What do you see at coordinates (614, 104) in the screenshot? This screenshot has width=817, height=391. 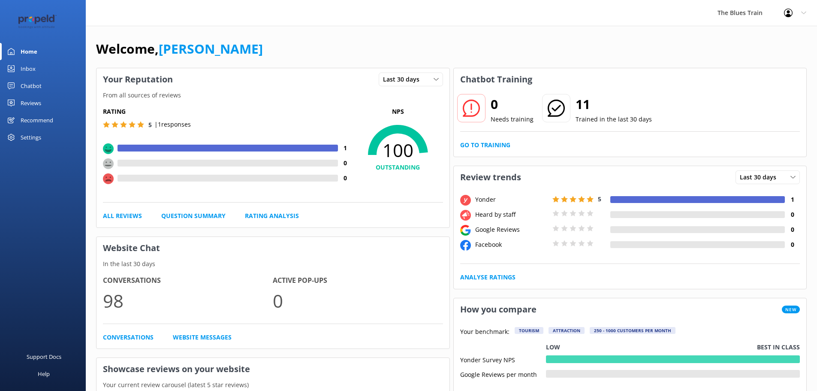 I see `h2: 11` at bounding box center [614, 104].